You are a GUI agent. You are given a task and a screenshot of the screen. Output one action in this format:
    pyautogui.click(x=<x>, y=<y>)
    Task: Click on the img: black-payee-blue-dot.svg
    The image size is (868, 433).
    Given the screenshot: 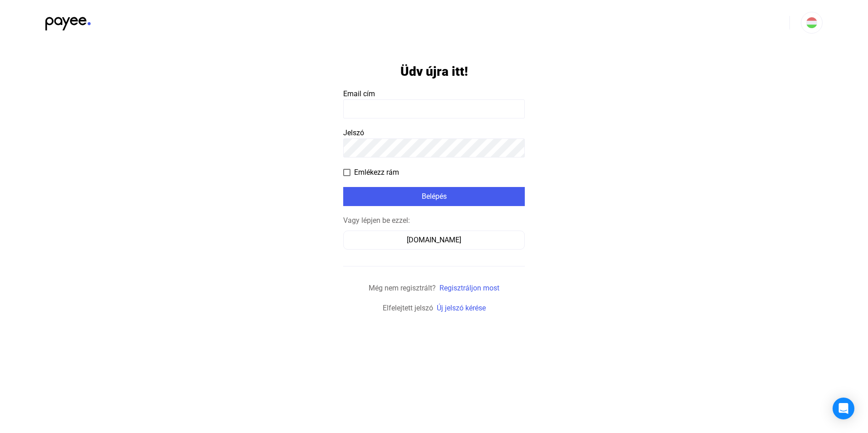 What is the action you would take?
    pyautogui.click(x=68, y=21)
    